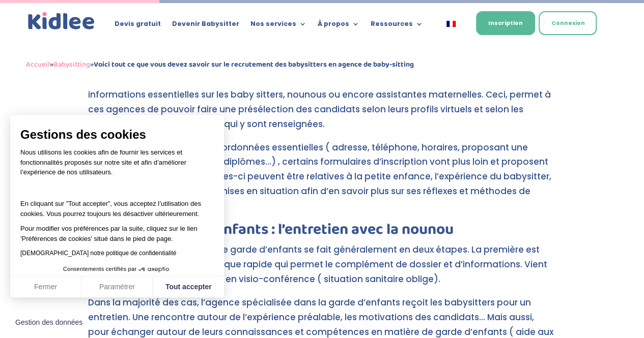  What do you see at coordinates (322, 106) in the screenshot?
I see `p: En effet, ayant généralement des espaces d’inscription, certains sites et plateformes recueillent...` at bounding box center [322, 106].